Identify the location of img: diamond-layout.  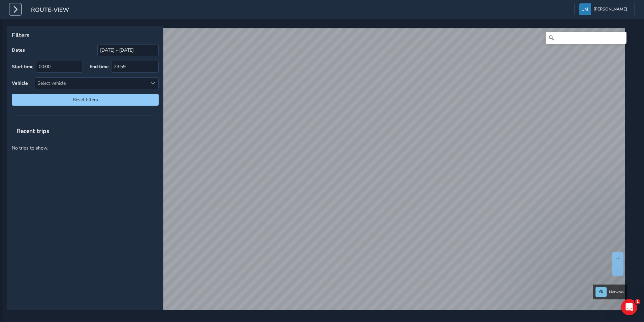
(585, 9).